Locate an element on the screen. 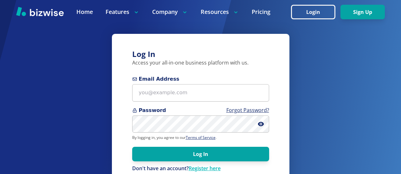  button: Sign Up is located at coordinates (363, 12).